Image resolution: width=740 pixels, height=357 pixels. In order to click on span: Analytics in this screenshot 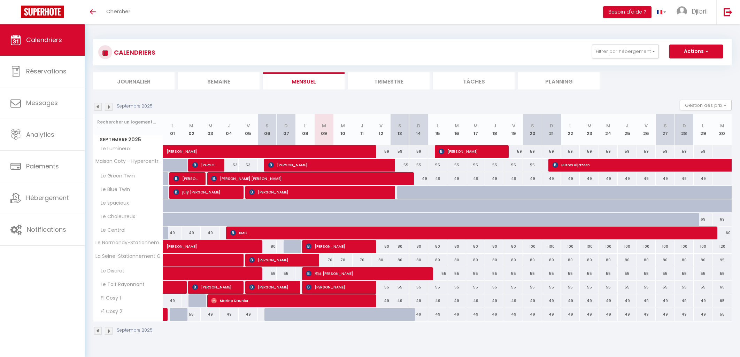, I will do `click(40, 134)`.